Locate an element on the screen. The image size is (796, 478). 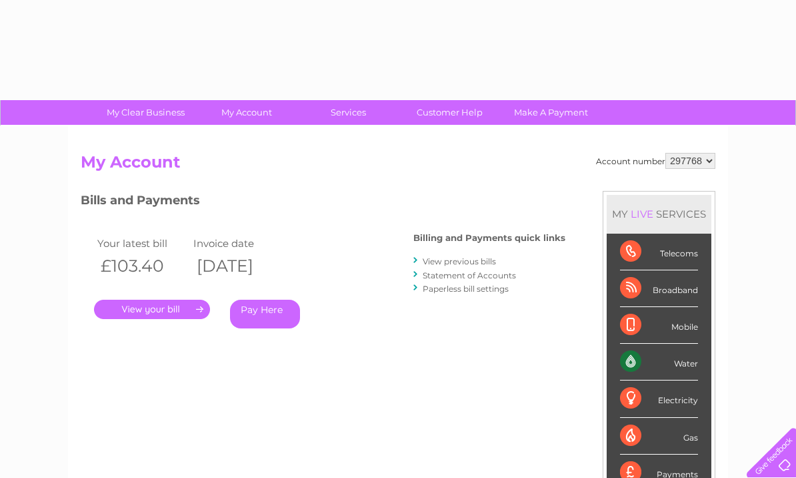
a: Paperless bill settings is located at coordinates (466, 288).